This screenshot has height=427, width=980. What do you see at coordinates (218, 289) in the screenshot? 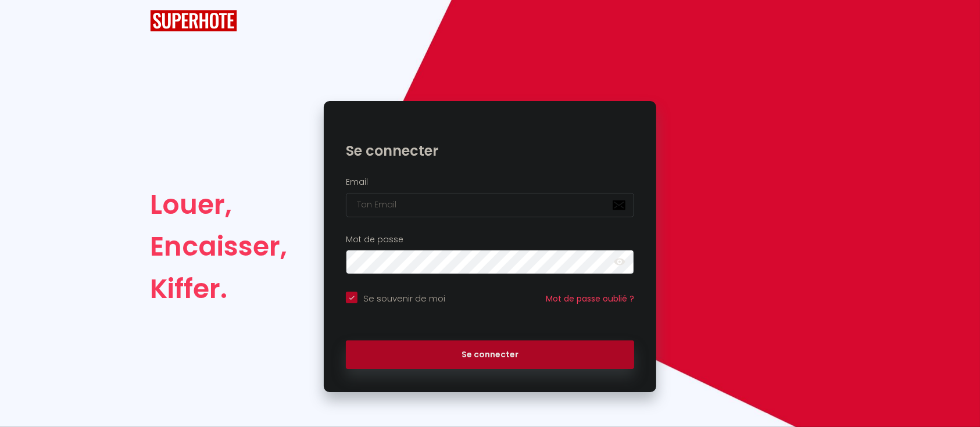
I see `div: Kiffer.` at bounding box center [218, 289].